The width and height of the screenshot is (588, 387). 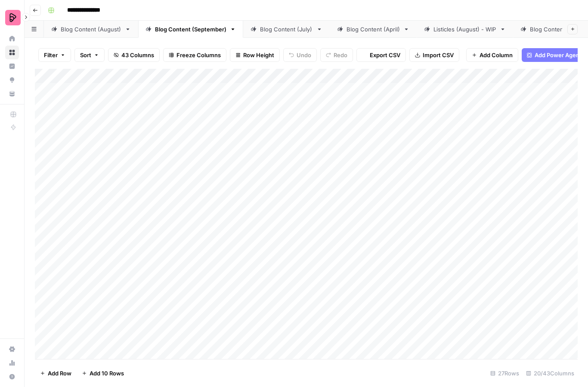 What do you see at coordinates (286, 29) in the screenshot?
I see `div: Blog Content (July)` at bounding box center [286, 29].